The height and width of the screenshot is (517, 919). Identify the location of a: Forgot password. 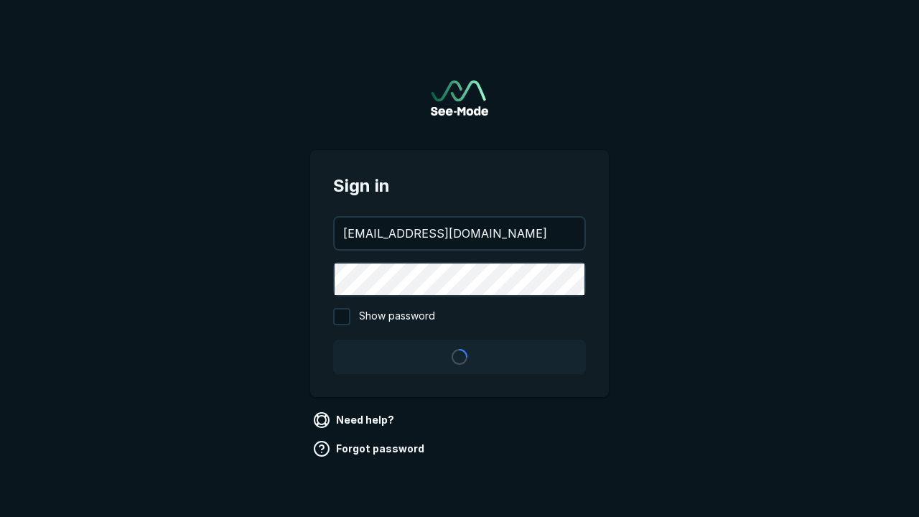
(370, 449).